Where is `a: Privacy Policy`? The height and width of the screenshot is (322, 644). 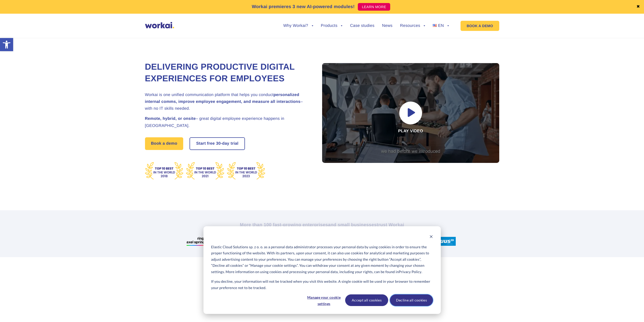
a: Privacy Policy is located at coordinates (411, 272).